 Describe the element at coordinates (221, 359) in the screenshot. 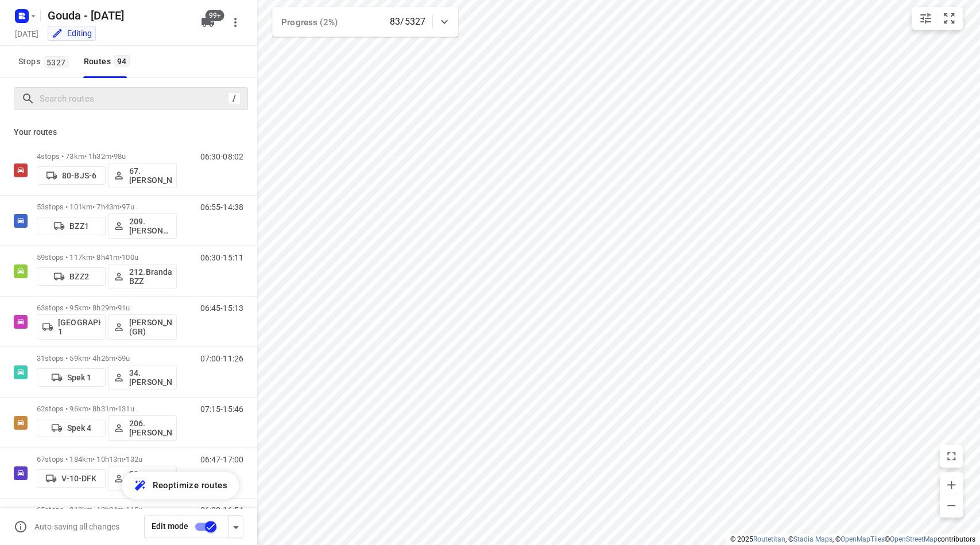

I see `p: 07:00-11:26` at that location.